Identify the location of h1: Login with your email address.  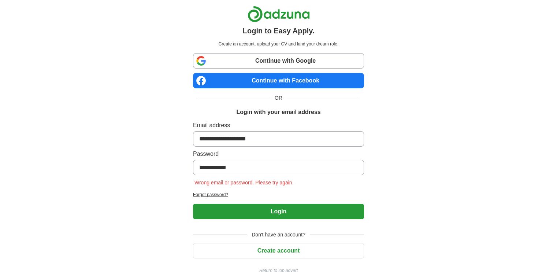
(278, 112).